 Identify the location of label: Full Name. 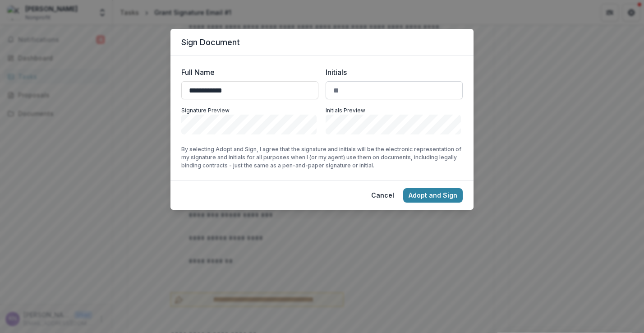
(247, 72).